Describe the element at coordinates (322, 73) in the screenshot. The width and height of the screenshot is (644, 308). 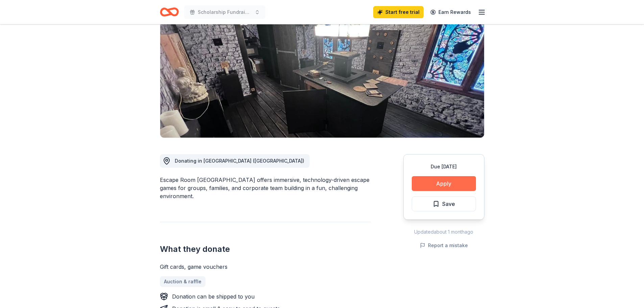
I see `img: Image for Escape Room Concord NH` at that location.